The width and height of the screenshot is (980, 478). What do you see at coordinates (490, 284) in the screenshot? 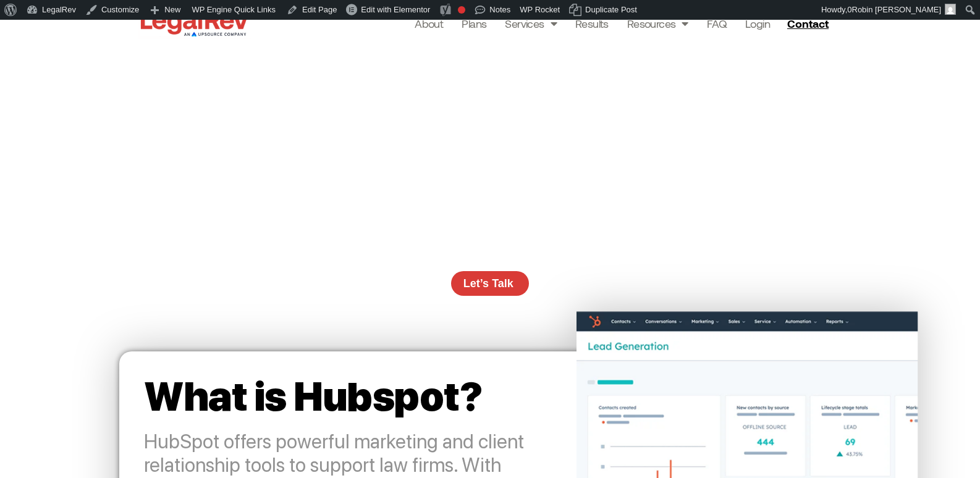
I see `a: Let’s Talk` at bounding box center [490, 284].